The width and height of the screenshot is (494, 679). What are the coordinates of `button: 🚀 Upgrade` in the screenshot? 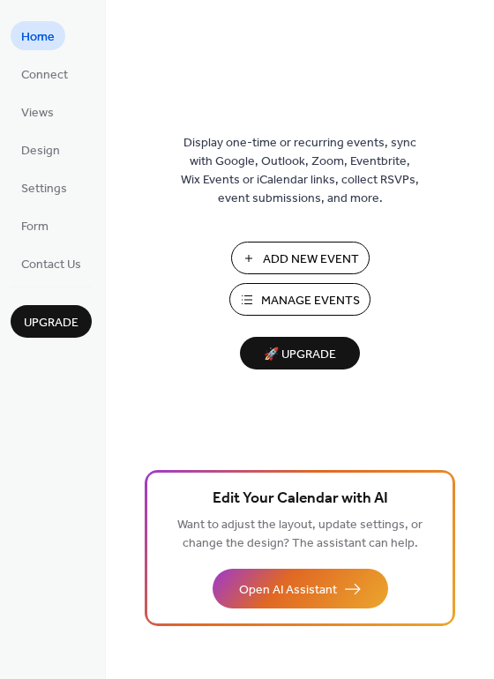 It's located at (300, 353).